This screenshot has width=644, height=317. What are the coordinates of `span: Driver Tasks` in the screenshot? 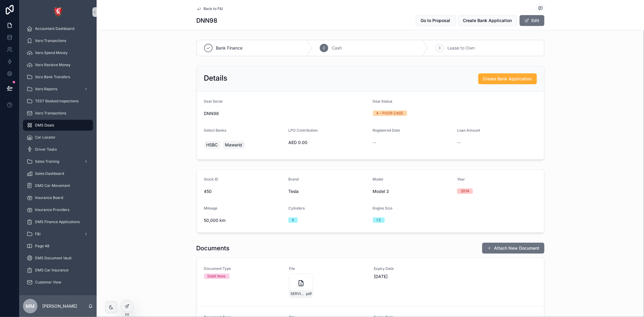 It's located at (46, 150).